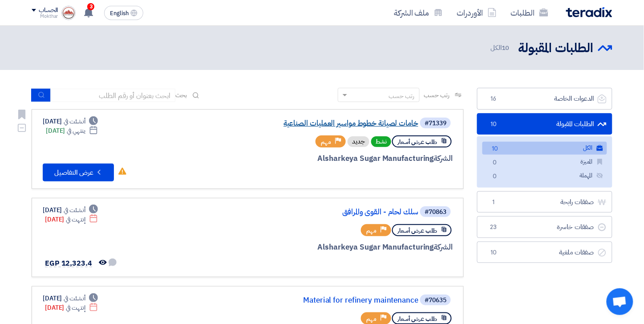 The image size is (644, 324). What do you see at coordinates (589, 12) in the screenshot?
I see `img: Teradix logo` at bounding box center [589, 12].